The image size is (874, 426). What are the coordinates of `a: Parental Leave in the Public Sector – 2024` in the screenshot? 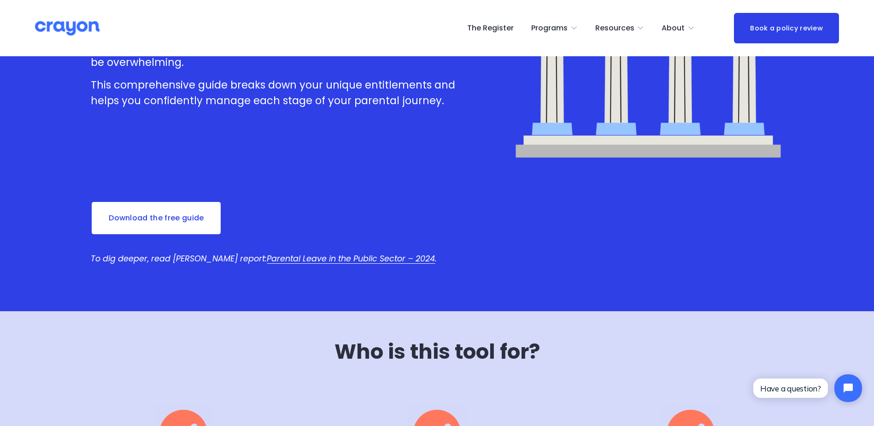 It's located at (350, 258).